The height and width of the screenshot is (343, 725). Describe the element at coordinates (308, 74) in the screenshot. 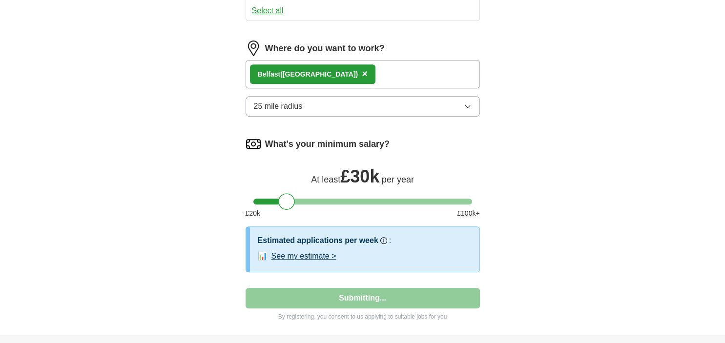

I see `div: ast` at that location.